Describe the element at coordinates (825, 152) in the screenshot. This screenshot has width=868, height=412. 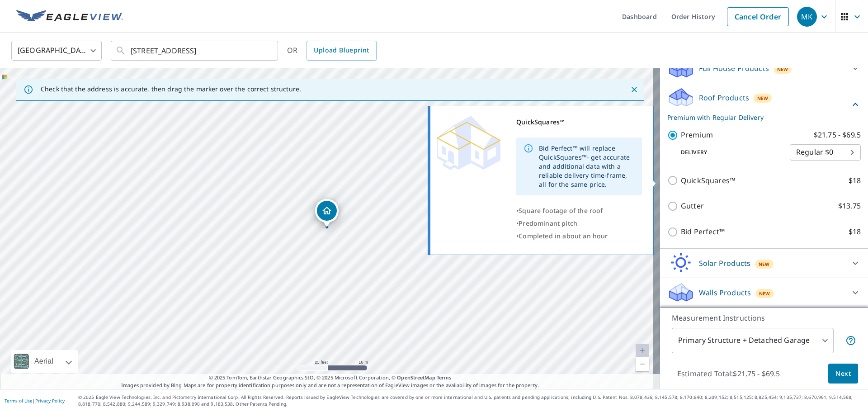
I see `div: Regular $0` at that location.